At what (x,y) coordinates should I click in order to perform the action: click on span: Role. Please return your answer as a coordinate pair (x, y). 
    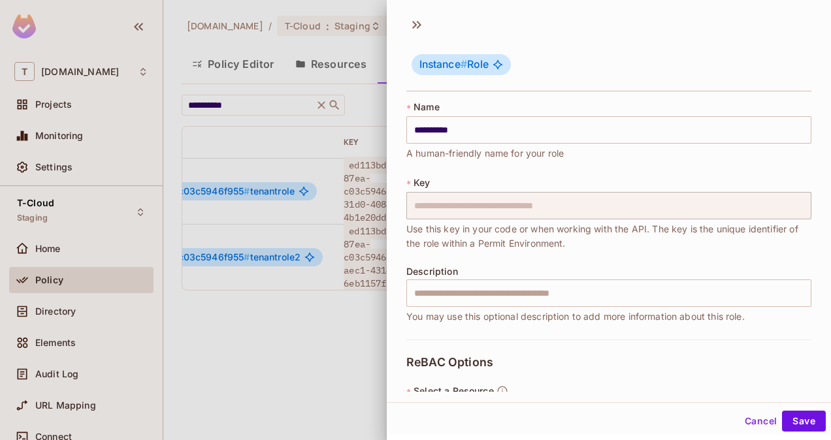
    Looking at the image, I should click on (454, 65).